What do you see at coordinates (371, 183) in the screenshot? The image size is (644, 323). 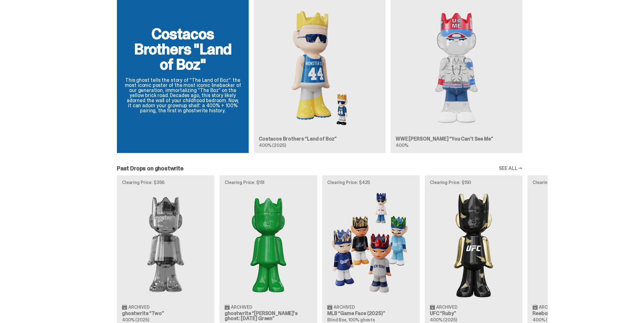 I see `p: Clearing Price: $425` at bounding box center [371, 183].